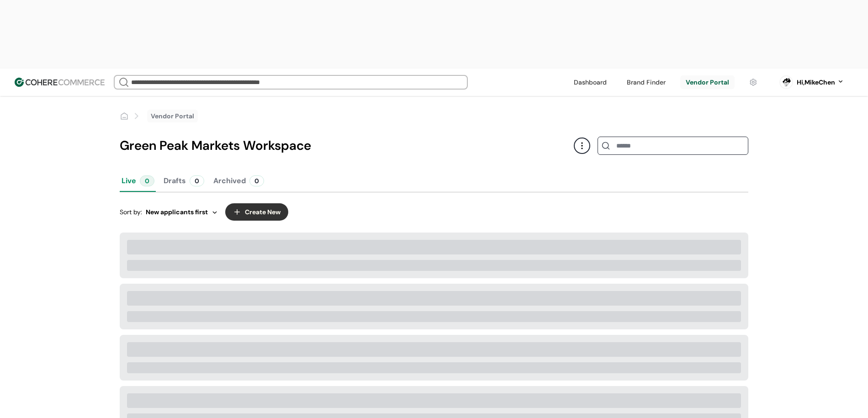 Image resolution: width=868 pixels, height=418 pixels. What do you see at coordinates (347, 146) in the screenshot?
I see `div: Green Peak Markets Workspace` at bounding box center [347, 146].